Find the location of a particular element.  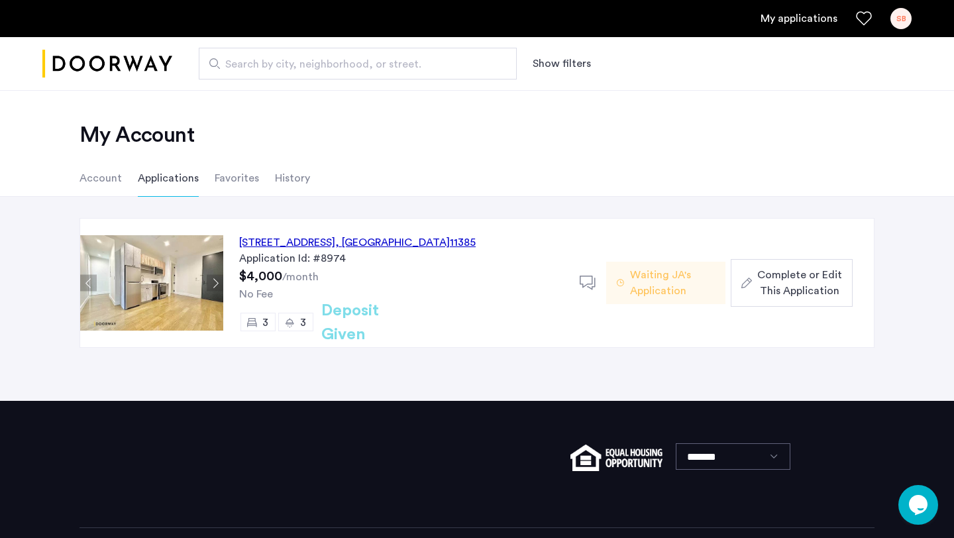

a: Cazamio logo is located at coordinates (107, 64).